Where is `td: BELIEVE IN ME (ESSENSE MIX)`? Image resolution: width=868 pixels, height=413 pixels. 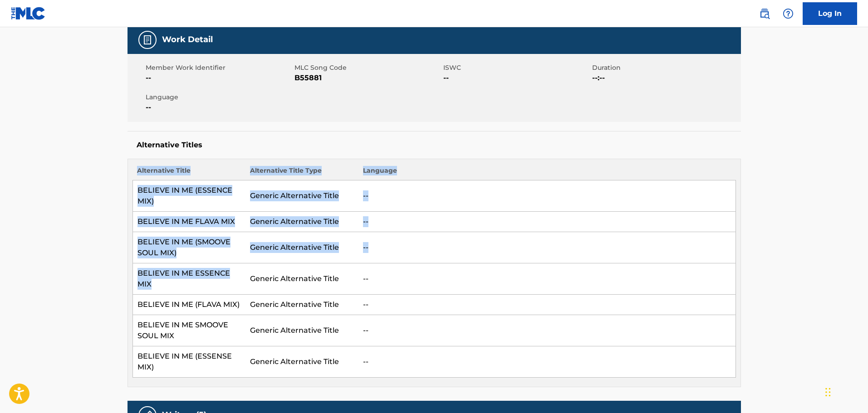 td: BELIEVE IN ME (ESSENSE MIX) is located at coordinates (189, 362).